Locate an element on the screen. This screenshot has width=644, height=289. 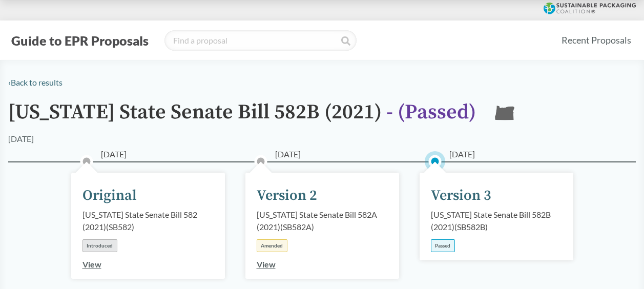
div: Original is located at coordinates (109, 196).